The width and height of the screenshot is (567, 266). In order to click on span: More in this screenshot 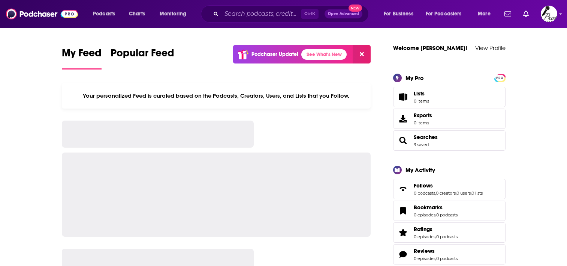, I will do `click(485, 14)`.